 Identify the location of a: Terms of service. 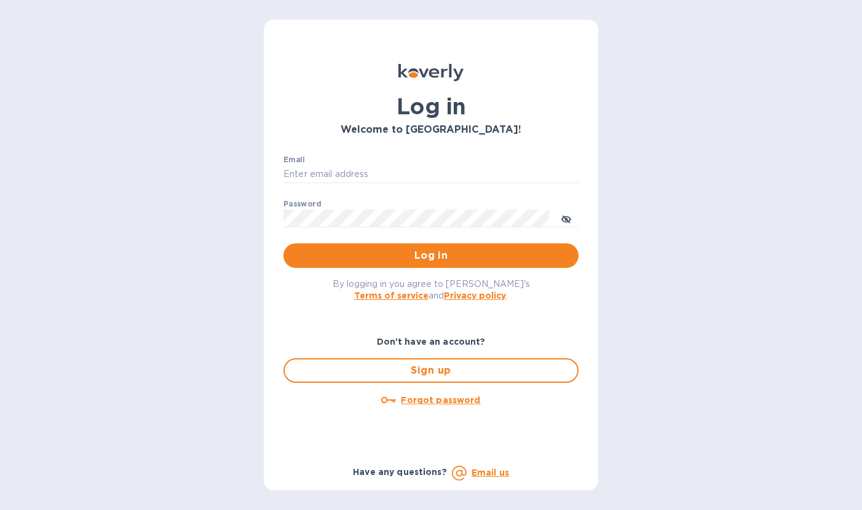
(391, 296).